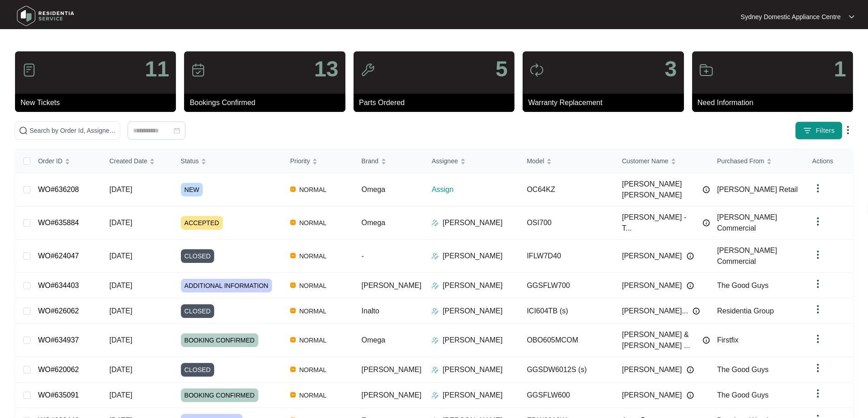 The height and width of the screenshot is (418, 868). Describe the element at coordinates (436, 103) in the screenshot. I see `p: Parts Ordered` at that location.